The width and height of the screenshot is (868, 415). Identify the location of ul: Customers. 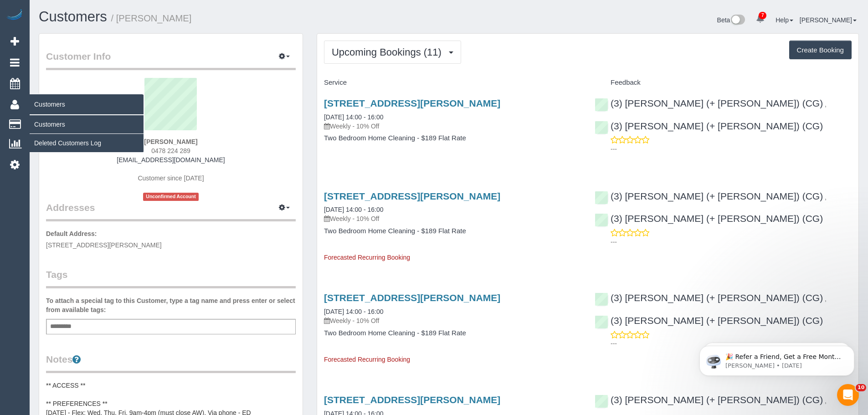
(86, 133).